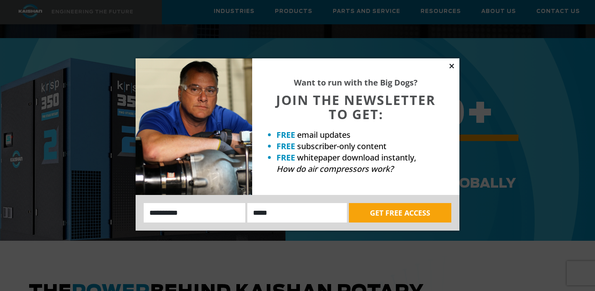  What do you see at coordinates (400, 213) in the screenshot?
I see `button: GET FREE ACCESS` at bounding box center [400, 213].